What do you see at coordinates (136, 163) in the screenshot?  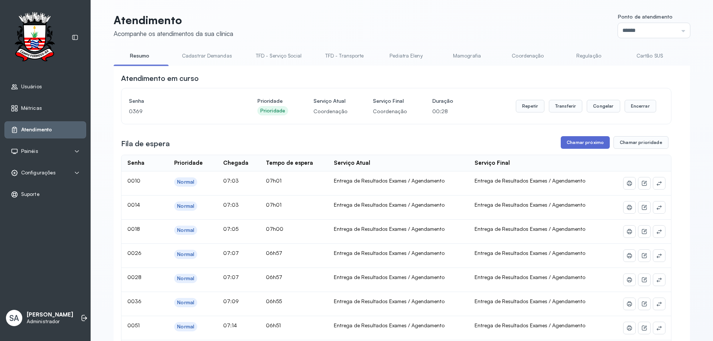 I see `div: Senha` at bounding box center [136, 163].